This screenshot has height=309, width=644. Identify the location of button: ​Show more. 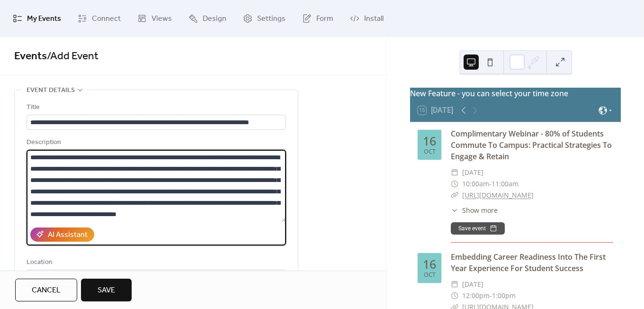
(474, 210).